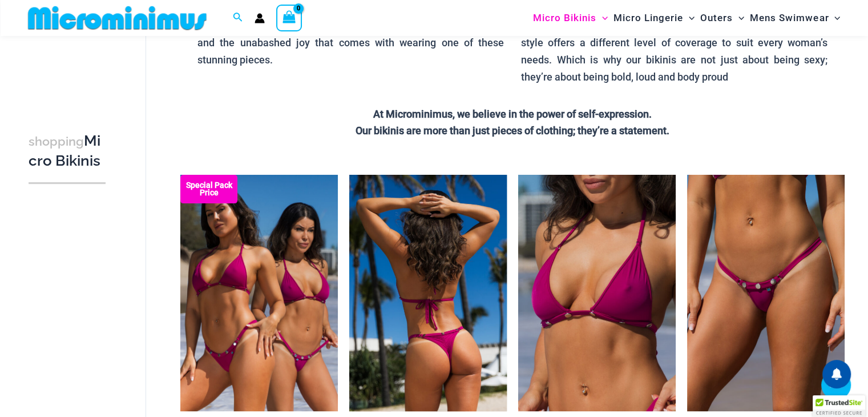  I want to click on a: Tight Rope Pink 319 4212 Micro 01Tight Rope Pink 319 4212 Micro 02Tight Rope Pink 319 4212 Micro 02, so click(766, 293).